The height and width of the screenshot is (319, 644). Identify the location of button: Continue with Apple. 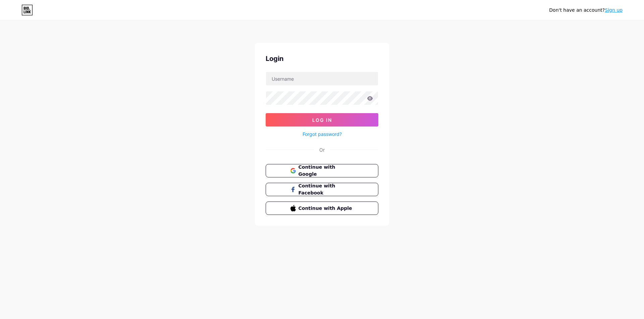
(322, 209).